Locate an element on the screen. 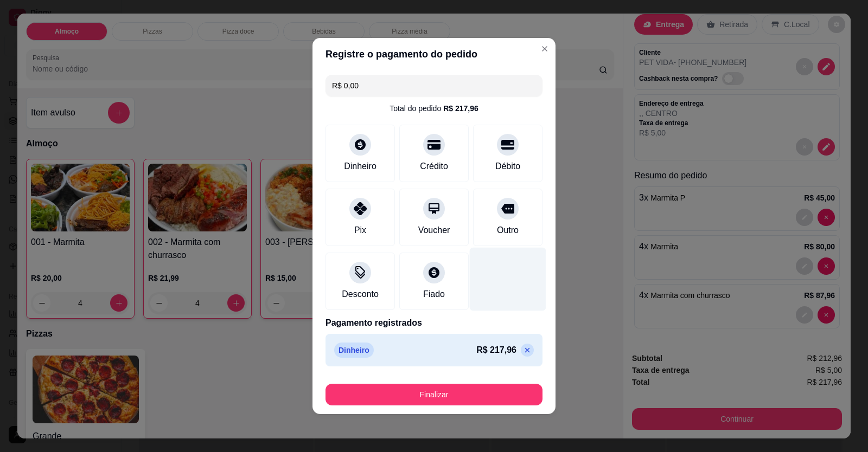  div: Débito is located at coordinates (508, 166).